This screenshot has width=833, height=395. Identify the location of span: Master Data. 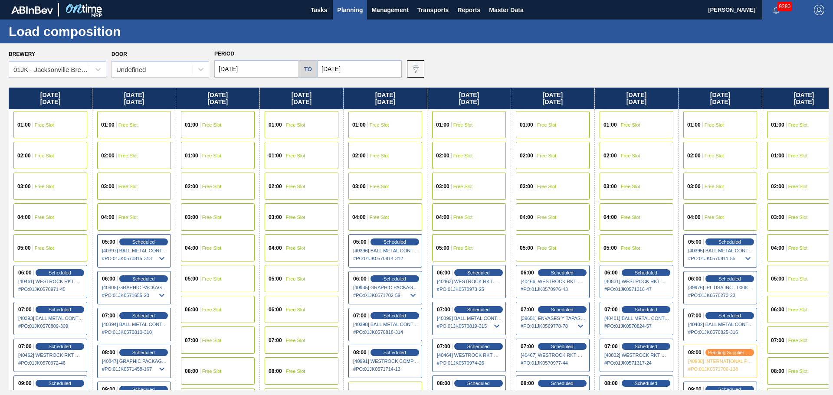
(506, 10).